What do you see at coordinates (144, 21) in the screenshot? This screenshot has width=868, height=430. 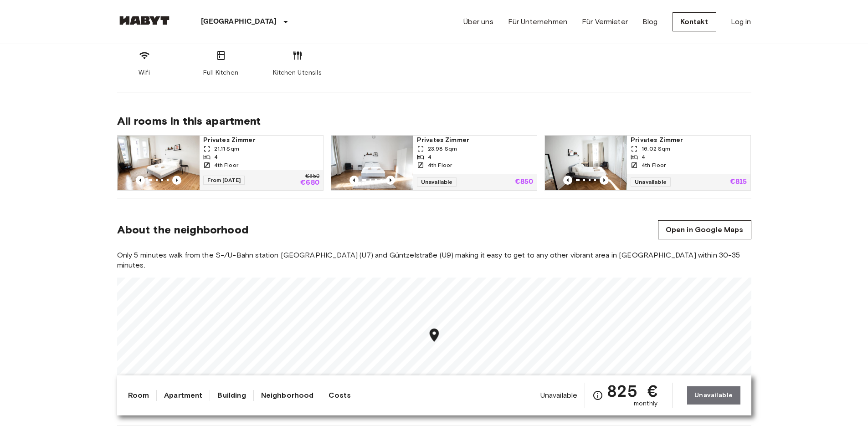 I see `img: Habyt` at bounding box center [144, 21].